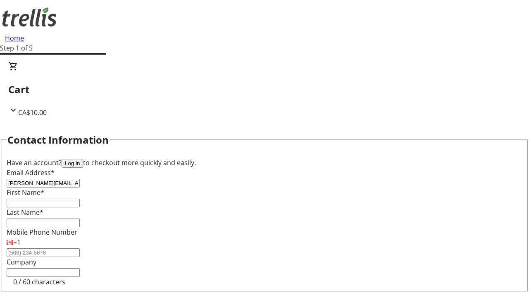 Image resolution: width=529 pixels, height=298 pixels. What do you see at coordinates (58, 140) in the screenshot?
I see `h2: Contact Information` at bounding box center [58, 140].